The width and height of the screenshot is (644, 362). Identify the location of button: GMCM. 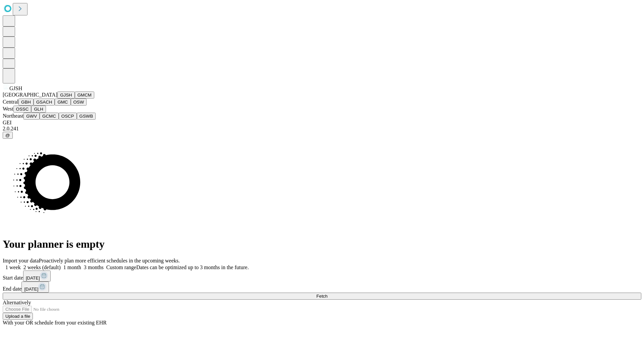
(84, 95).